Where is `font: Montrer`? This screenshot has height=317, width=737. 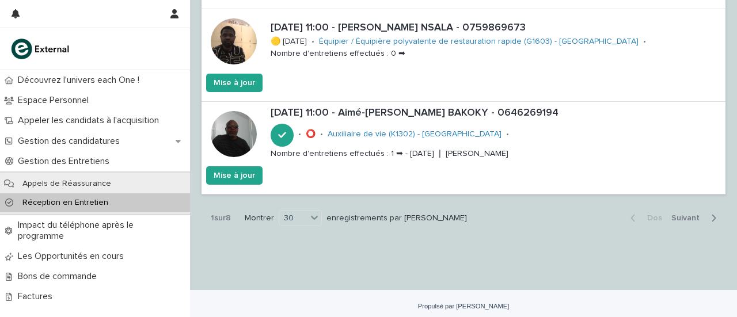
font: Montrer is located at coordinates (259, 218).